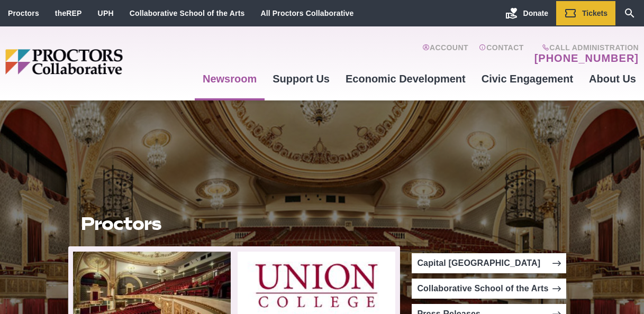  Describe the element at coordinates (527, 13) in the screenshot. I see `a: Donate` at that location.